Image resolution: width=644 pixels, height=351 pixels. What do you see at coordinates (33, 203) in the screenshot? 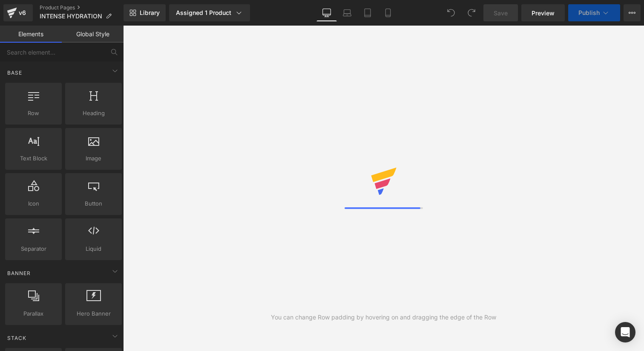
I see `span: Icon` at bounding box center [33, 203].